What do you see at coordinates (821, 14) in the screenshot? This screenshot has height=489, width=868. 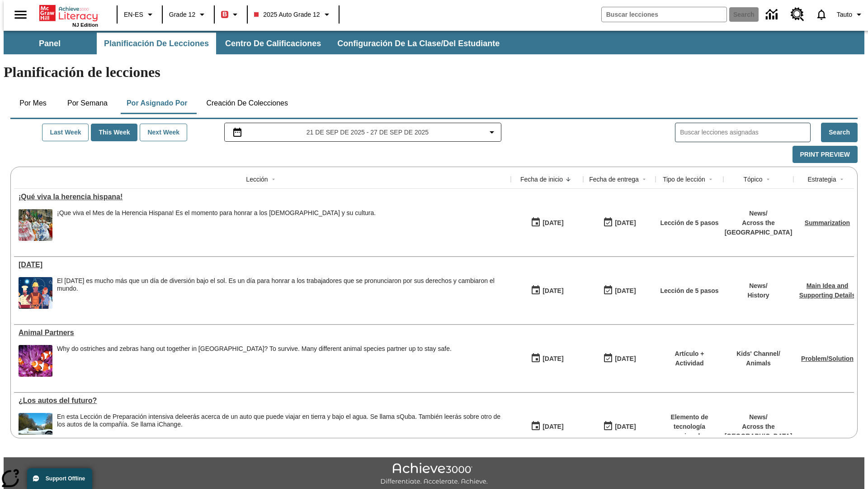 I see `a: Notificaciones` at bounding box center [821, 14].